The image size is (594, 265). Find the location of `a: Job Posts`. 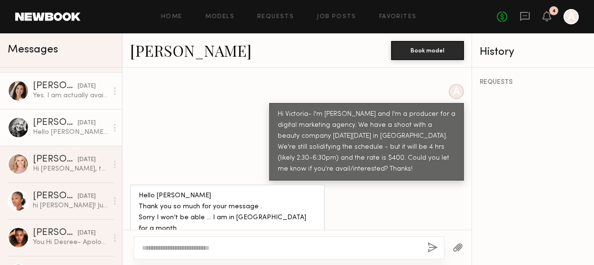

a: Job Posts is located at coordinates (336, 17).